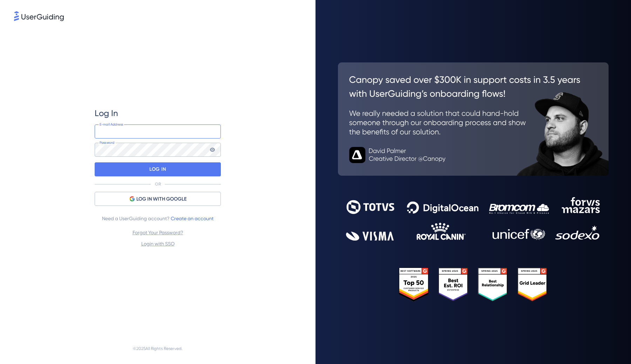 The image size is (631, 364). I want to click on p: OR, so click(158, 184).